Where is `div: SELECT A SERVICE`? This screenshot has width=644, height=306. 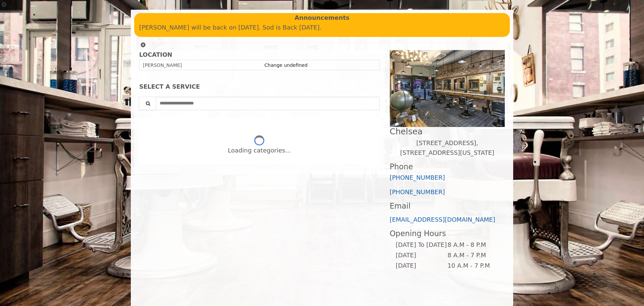
div: SELECT A SERVICE is located at coordinates (259, 86).